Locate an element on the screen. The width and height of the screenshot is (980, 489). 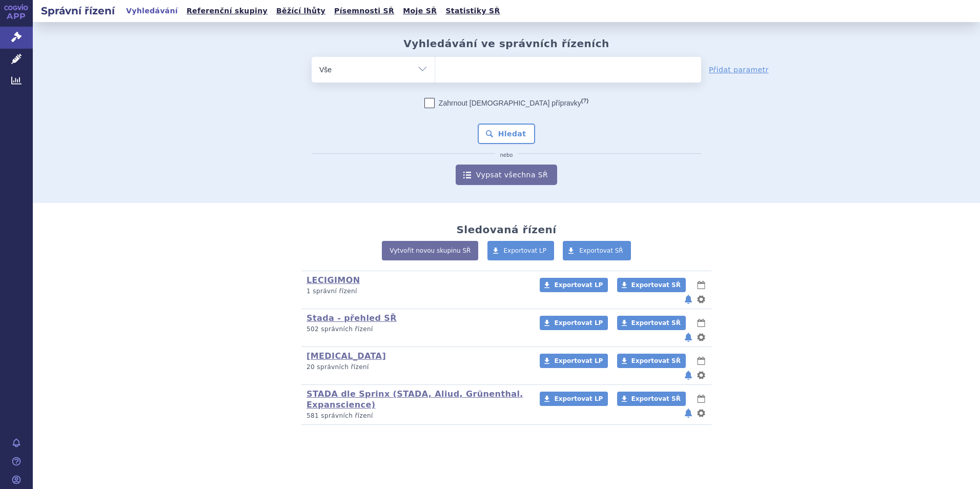
a: Běžící lhůty is located at coordinates (301, 11).